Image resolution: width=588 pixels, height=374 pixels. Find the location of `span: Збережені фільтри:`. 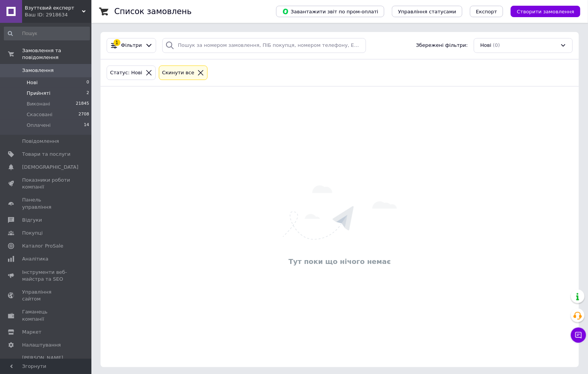

span: Збережені фільтри: is located at coordinates (442, 45).